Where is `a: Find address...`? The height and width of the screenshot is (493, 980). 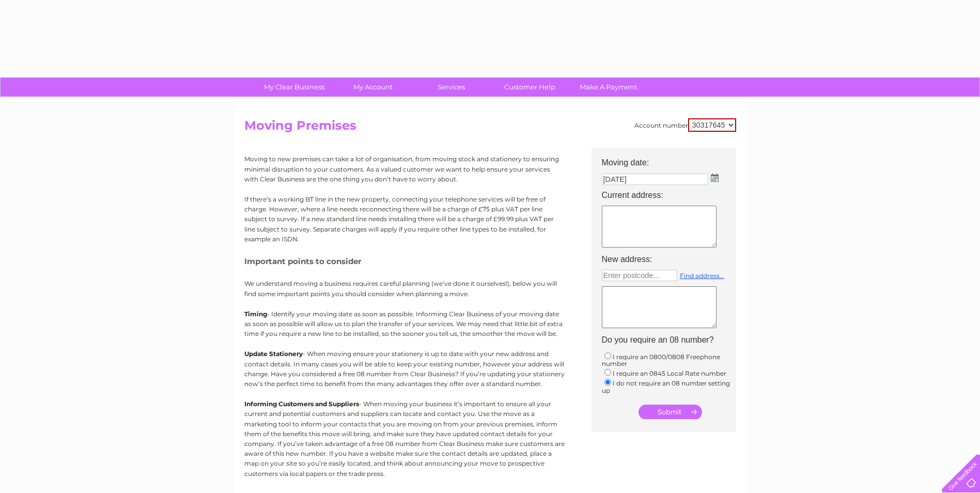 a: Find address... is located at coordinates (702, 275).